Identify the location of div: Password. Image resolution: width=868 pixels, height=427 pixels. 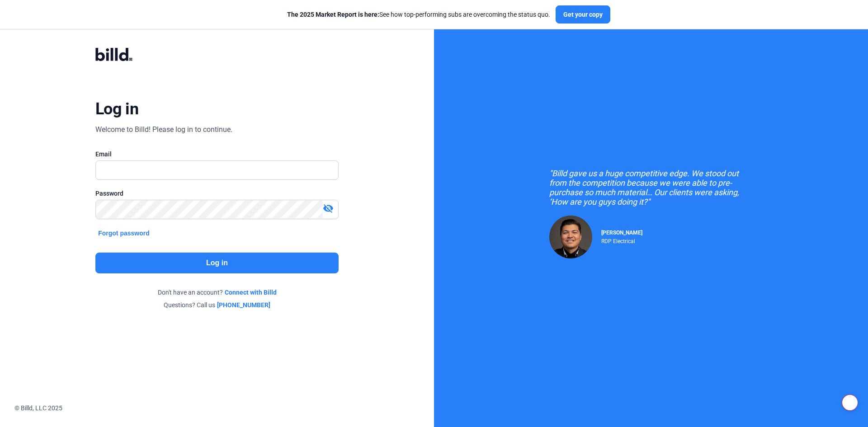
(217, 194).